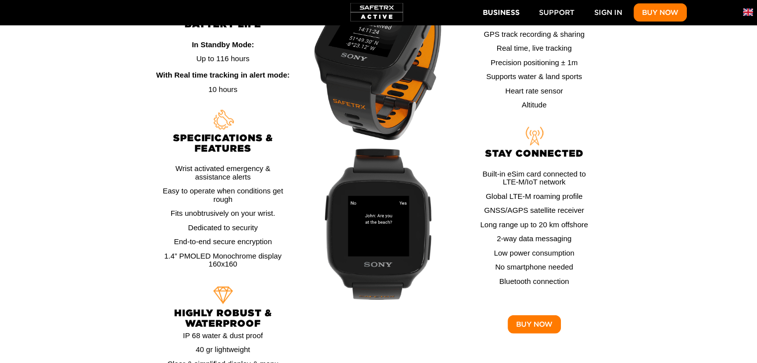  What do you see at coordinates (223, 260) in the screenshot?
I see `small: 1.4” PMOLED Monochrome display 160x160` at bounding box center [223, 260].